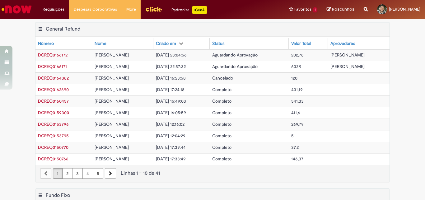 This screenshot has width=425, height=200. Describe the element at coordinates (131, 9) in the screenshot. I see `span: More` at that location.